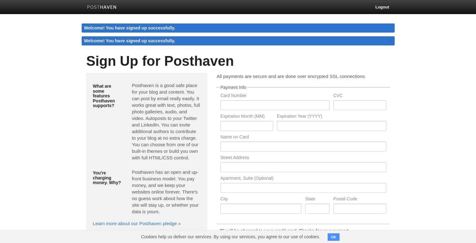 This screenshot has width=476, height=243. Describe the element at coordinates (247, 117) in the screenshot. I see `label: Expiration Month (MM)` at that location.